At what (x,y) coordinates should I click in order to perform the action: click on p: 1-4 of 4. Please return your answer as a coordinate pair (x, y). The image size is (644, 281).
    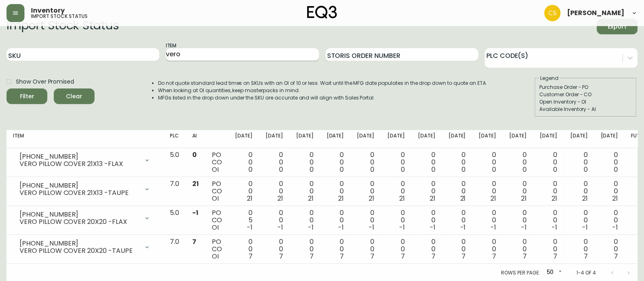
    Looking at the image, I should click on (586, 273).